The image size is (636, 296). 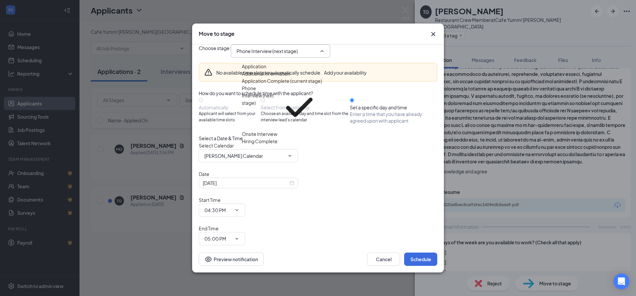 What do you see at coordinates (433, 34) in the screenshot?
I see `button: Close` at bounding box center [433, 34].